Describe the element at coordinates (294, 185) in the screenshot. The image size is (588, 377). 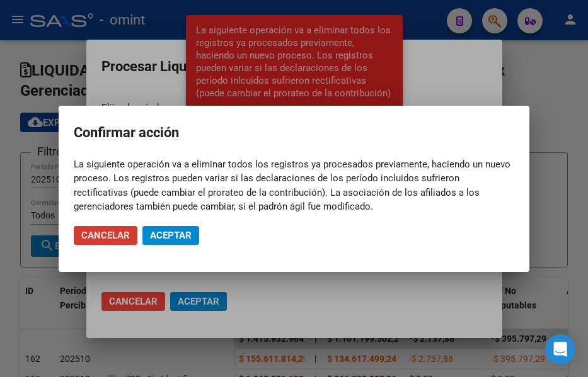
I see `mat-dialog-content: La siguiente operación va a eliminar todos los registros ya procesados previamente, haciendo un n...` at that location.